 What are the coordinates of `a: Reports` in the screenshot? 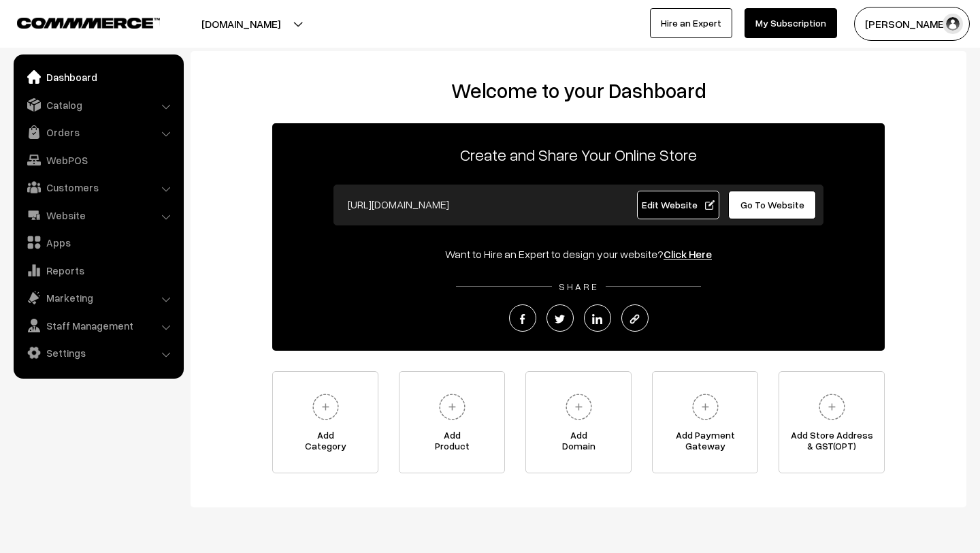 It's located at (98, 270).